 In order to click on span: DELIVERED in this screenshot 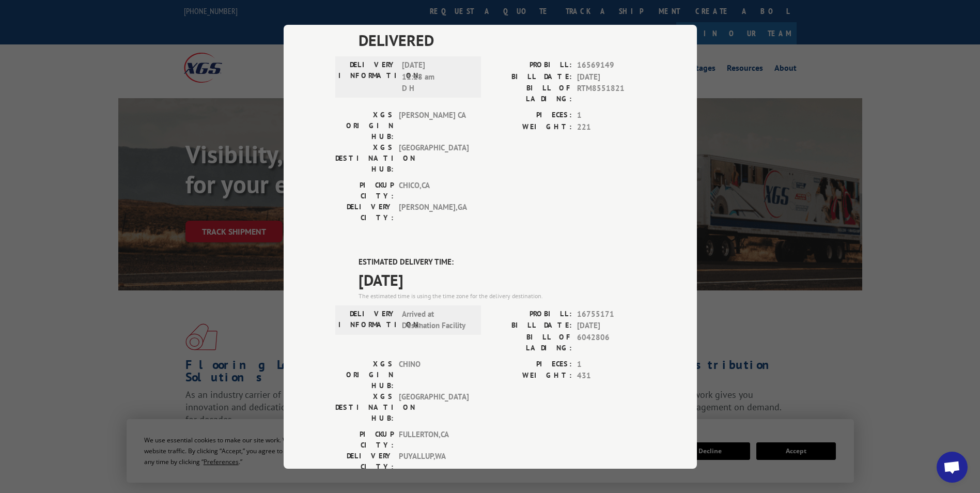, I will do `click(502, 40)`.